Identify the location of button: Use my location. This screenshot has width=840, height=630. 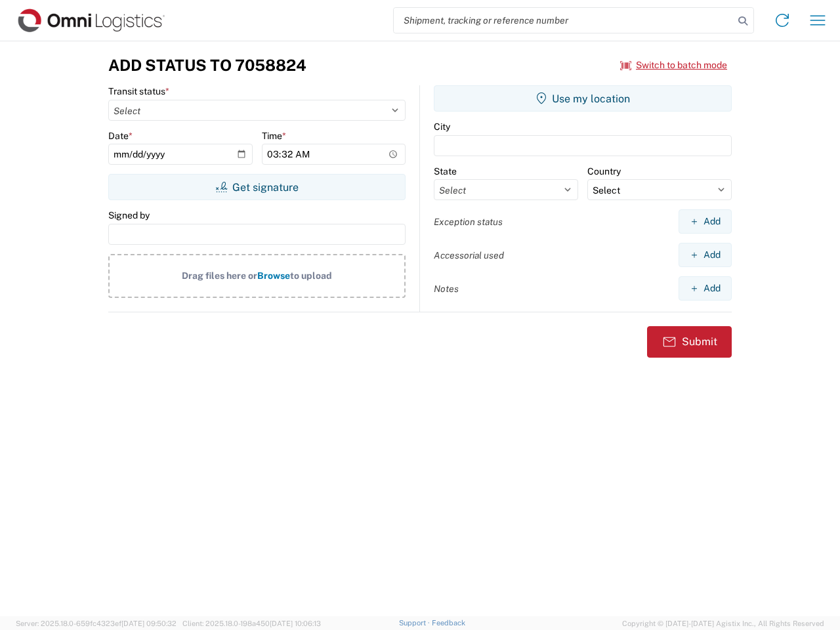
(582, 98).